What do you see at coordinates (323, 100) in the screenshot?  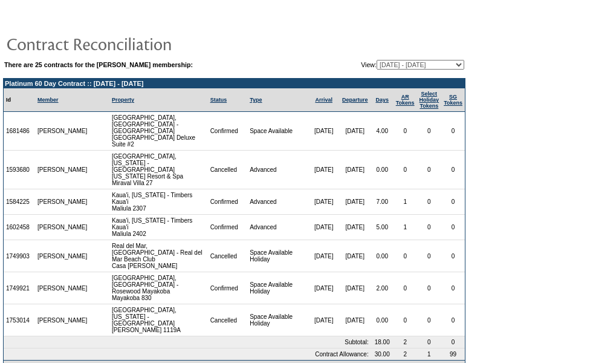 I see `a: Arrival` at bounding box center [323, 100].